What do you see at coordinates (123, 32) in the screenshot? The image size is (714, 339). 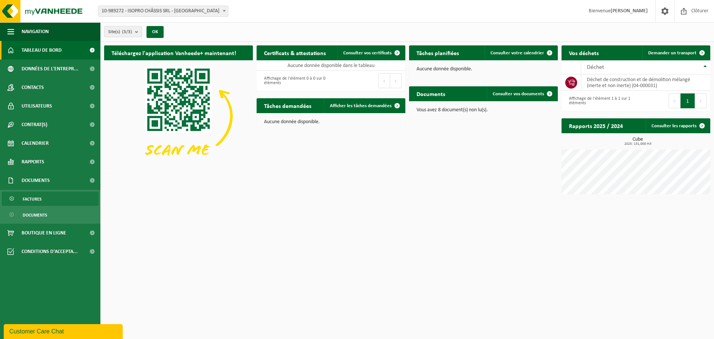 I see `button: Site(s)(3/3)` at bounding box center [123, 32].